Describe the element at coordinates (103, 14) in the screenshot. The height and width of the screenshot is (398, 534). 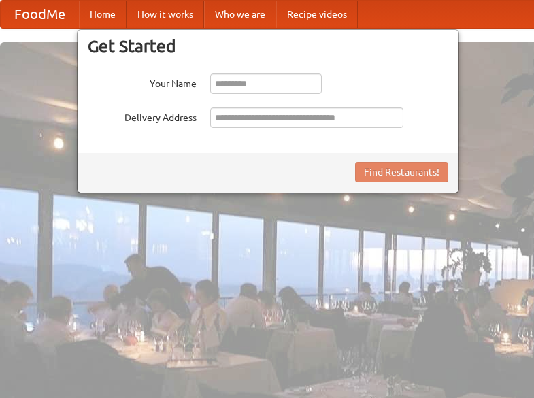
I see `a: Home` at that location.